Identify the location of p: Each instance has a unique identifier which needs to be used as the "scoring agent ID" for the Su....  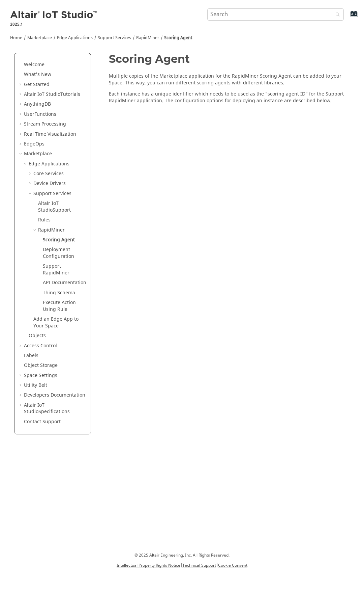
(229, 97).